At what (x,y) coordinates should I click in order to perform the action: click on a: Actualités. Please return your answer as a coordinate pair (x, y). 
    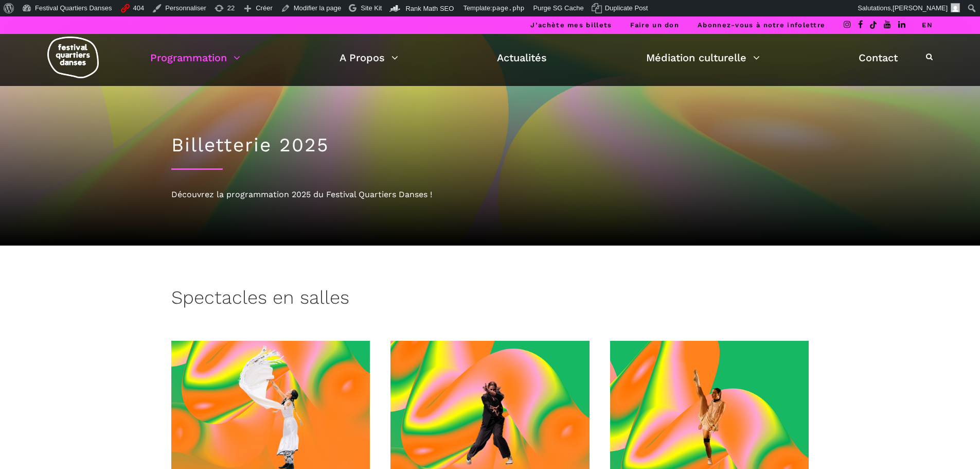
    Looking at the image, I should click on (522, 58).